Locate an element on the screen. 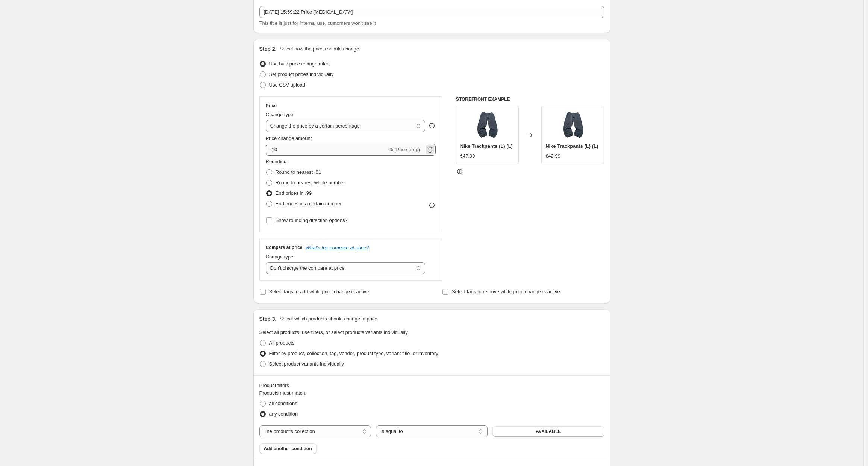  span: End prices in a certain number is located at coordinates (309, 204).